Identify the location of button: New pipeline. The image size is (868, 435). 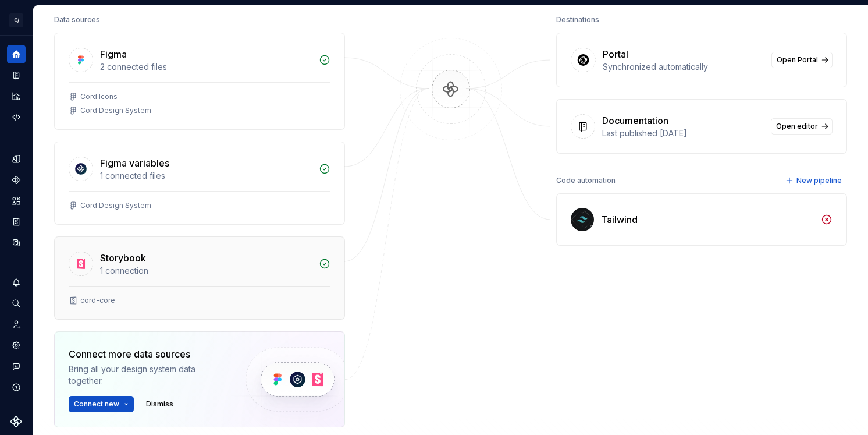
(814, 181).